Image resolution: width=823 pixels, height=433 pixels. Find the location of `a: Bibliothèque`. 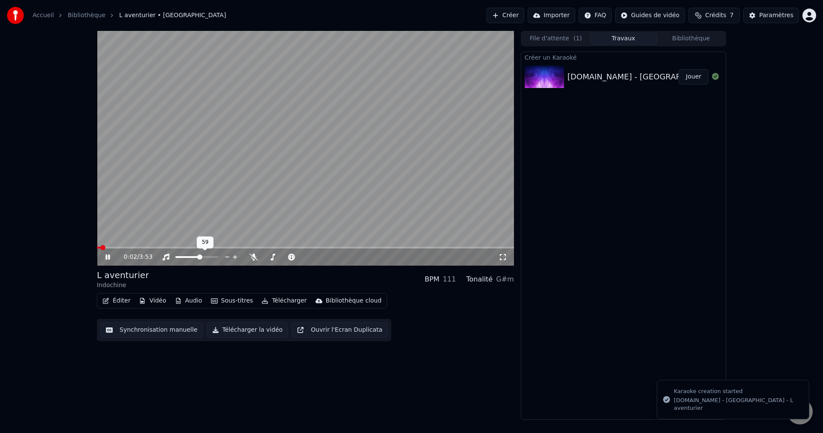

a: Bibliothèque is located at coordinates (87, 15).